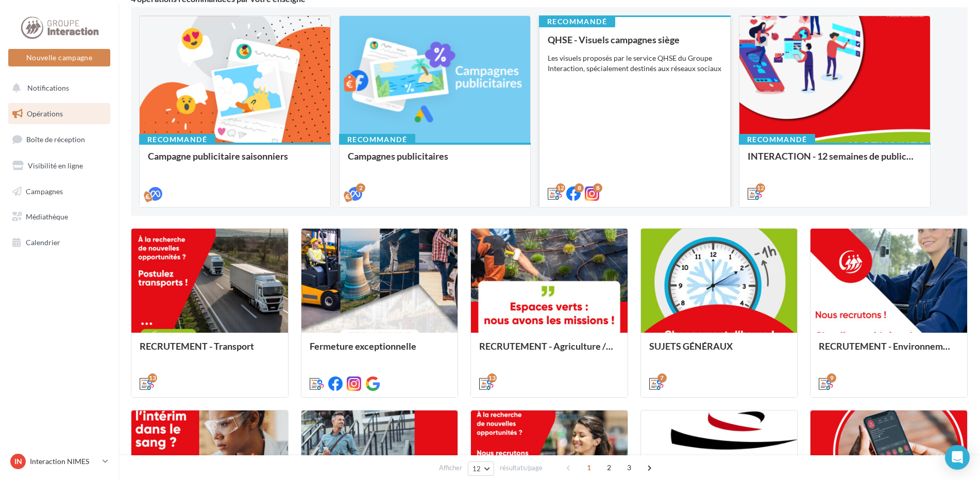 Image resolution: width=980 pixels, height=480 pixels. I want to click on span: 2, so click(609, 467).